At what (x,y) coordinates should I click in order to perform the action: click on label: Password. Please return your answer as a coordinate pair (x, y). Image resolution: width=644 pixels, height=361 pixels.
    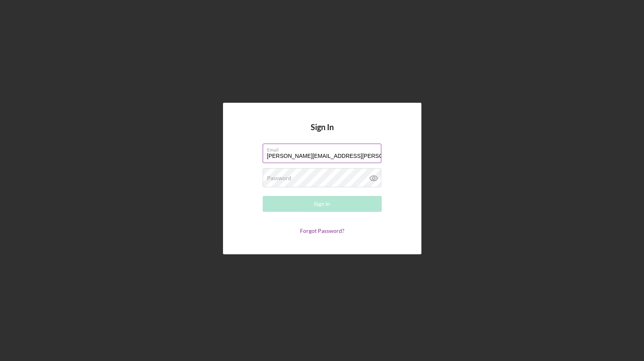
    Looking at the image, I should click on (279, 178).